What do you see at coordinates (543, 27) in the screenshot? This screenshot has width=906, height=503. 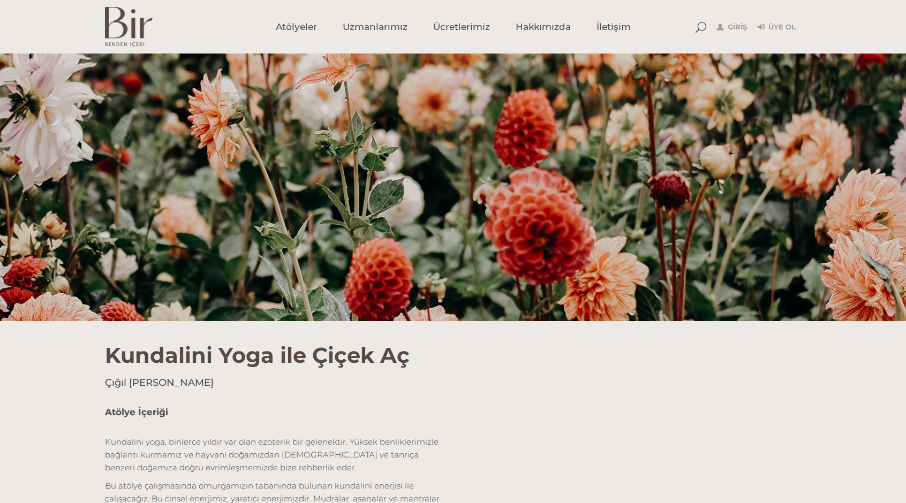 I see `span: Hakkımızda` at bounding box center [543, 27].